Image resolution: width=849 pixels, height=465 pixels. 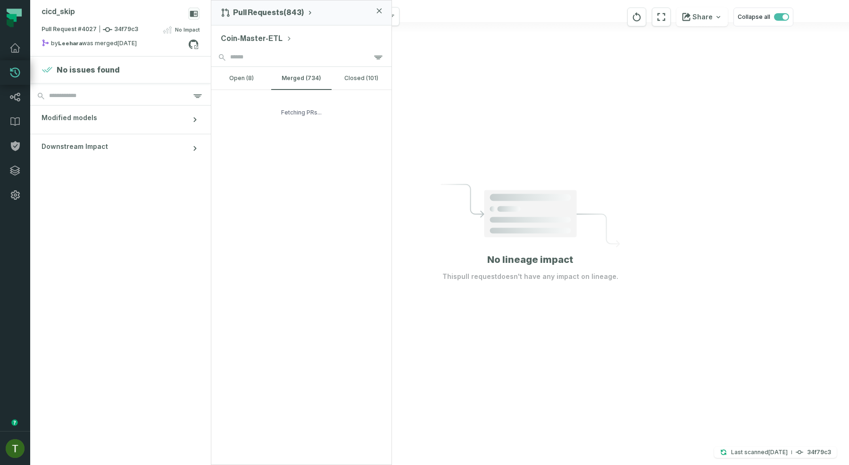 I want to click on relative-time: Sep 25, 2025, 3:51 PM GMT+3, so click(x=127, y=43).